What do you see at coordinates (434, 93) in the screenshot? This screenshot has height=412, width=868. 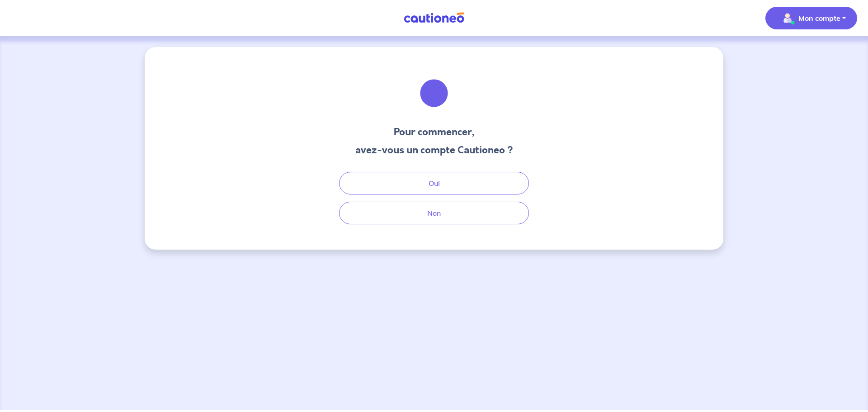 I see `img: illu_welcome.svg` at bounding box center [434, 93].